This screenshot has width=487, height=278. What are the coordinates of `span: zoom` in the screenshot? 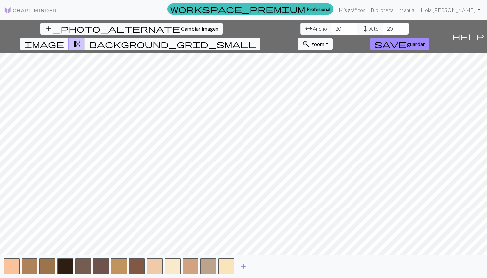 It's located at (318, 44).